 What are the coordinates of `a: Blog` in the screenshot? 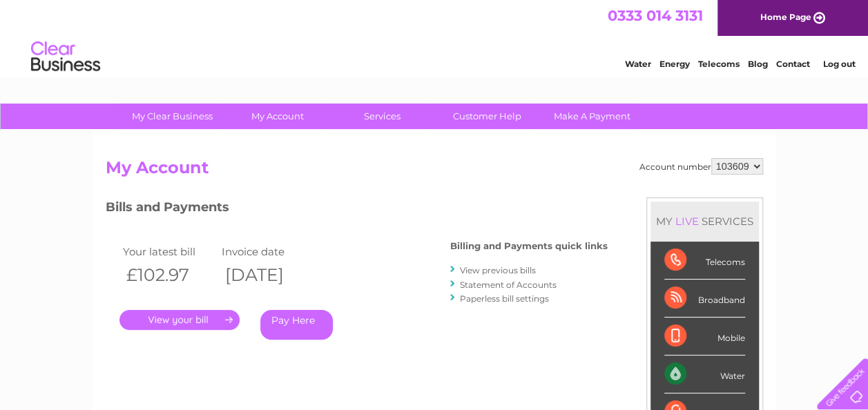 It's located at (758, 63).